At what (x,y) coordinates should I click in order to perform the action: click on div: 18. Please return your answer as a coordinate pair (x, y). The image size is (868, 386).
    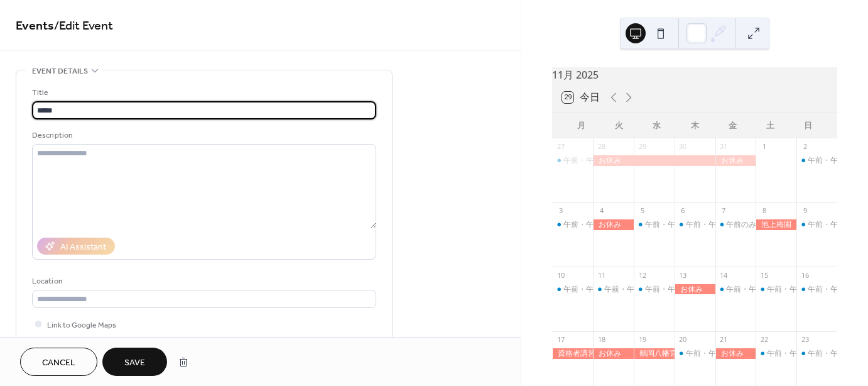
    Looking at the image, I should click on (601, 340).